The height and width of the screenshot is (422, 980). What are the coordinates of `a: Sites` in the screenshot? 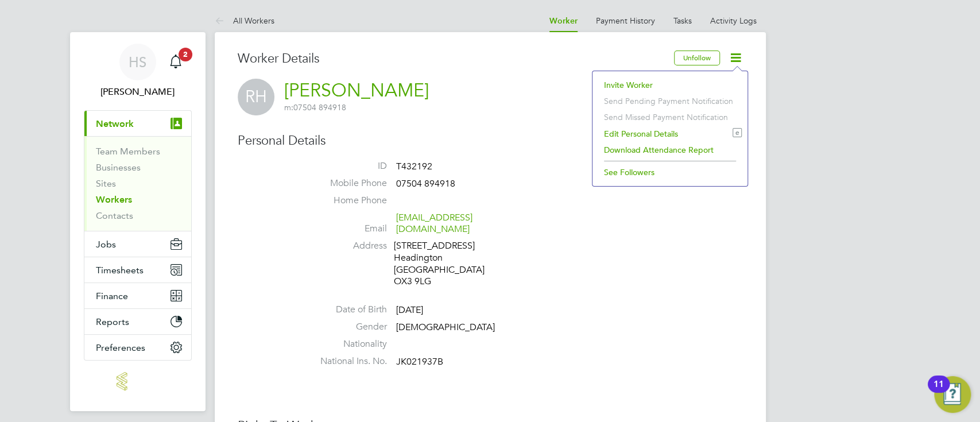 It's located at (105, 183).